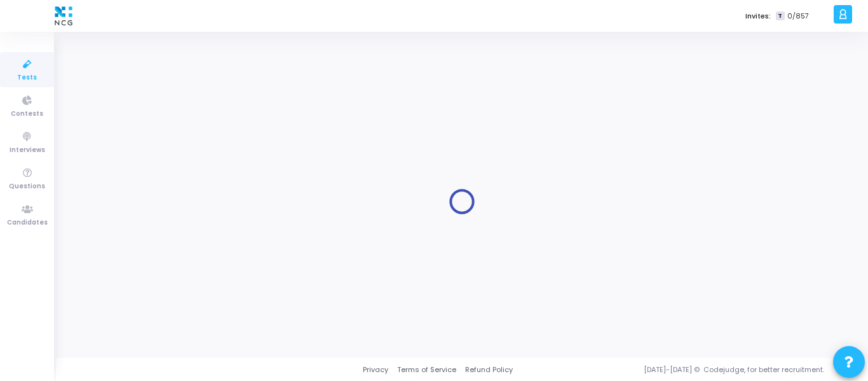  I want to click on span: Interviews, so click(28, 150).